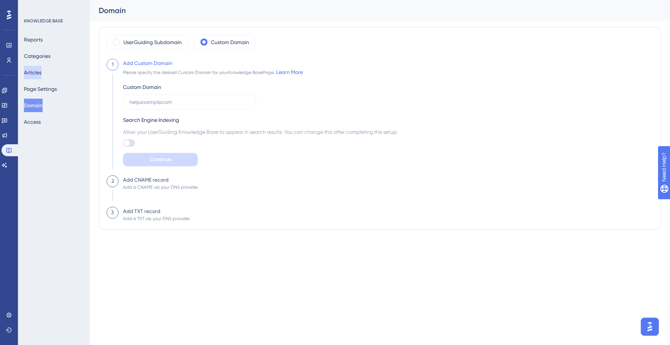 The height and width of the screenshot is (345, 670). I want to click on button: Categories, so click(37, 56).